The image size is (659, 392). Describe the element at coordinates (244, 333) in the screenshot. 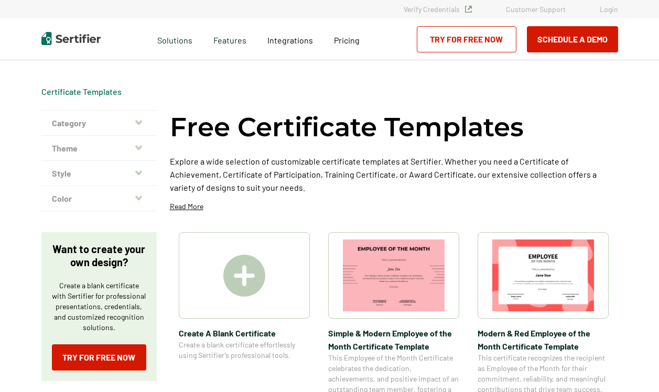

I see `span: Create A Blank Certificate` at that location.